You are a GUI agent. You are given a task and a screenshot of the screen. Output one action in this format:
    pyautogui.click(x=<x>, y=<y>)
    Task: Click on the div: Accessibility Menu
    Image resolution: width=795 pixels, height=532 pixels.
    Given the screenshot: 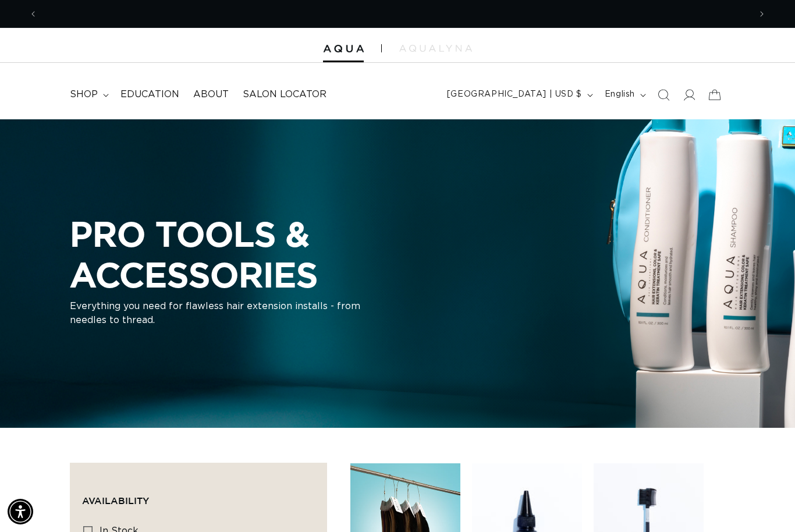 What is the action you would take?
    pyautogui.click(x=20, y=511)
    